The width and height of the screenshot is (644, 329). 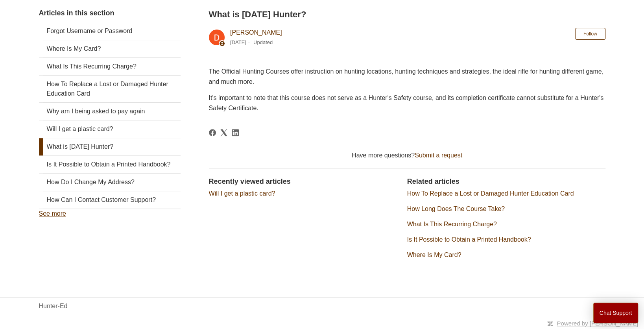 What do you see at coordinates (408, 77) in the screenshot?
I see `p: The Official Hunting Courses offer instruction on hunting locations, hunting techniques and strat...` at bounding box center [408, 77].